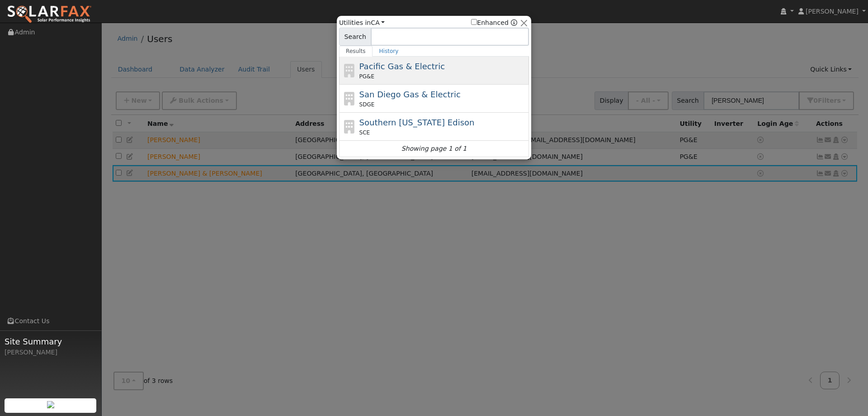 The width and height of the screenshot is (868, 416). What do you see at coordinates (514, 23) in the screenshot?
I see `a: Enhanced Providers` at bounding box center [514, 23].